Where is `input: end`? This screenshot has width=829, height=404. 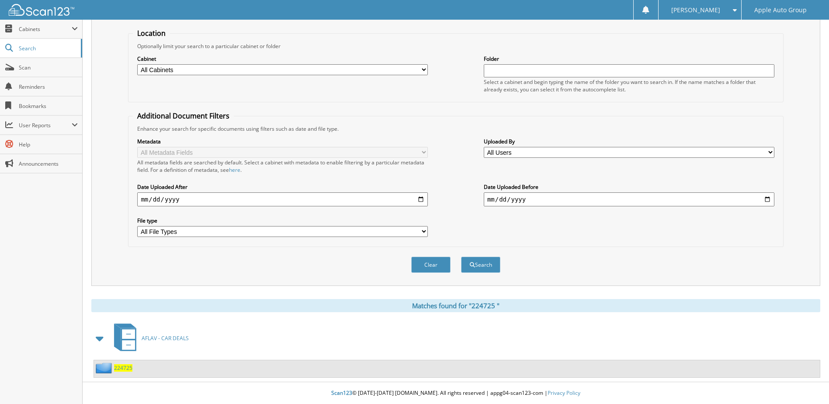
input: end is located at coordinates (629, 199).